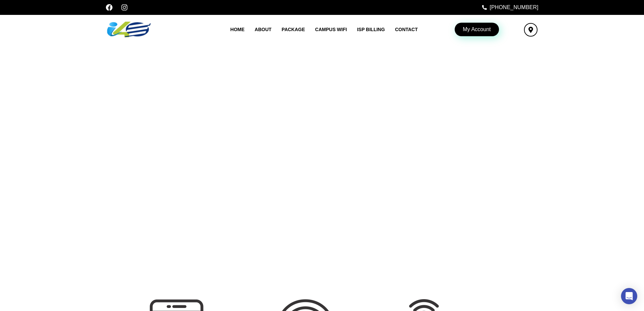 This screenshot has height=311, width=644. Describe the element at coordinates (629, 296) in the screenshot. I see `div: Open Intercom Messenger` at that location.